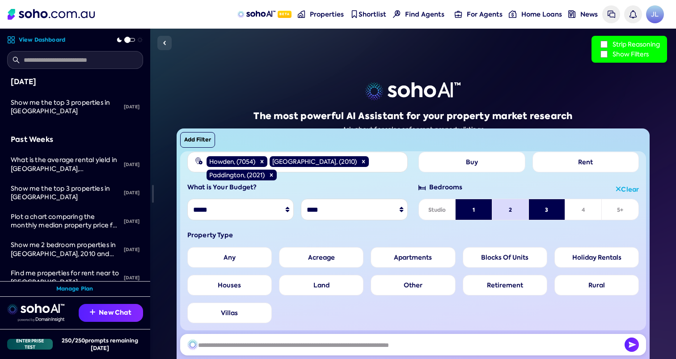  I want to click on li: 3, so click(548, 210).